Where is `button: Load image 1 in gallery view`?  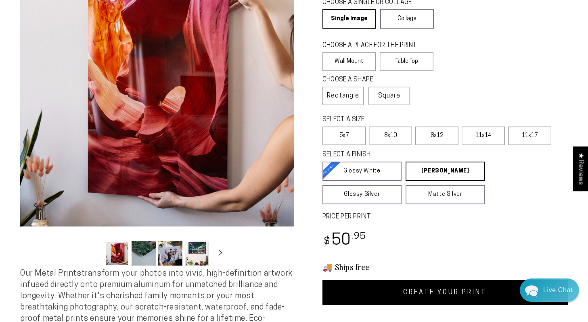 button: Load image 1 in gallery view is located at coordinates (117, 253).